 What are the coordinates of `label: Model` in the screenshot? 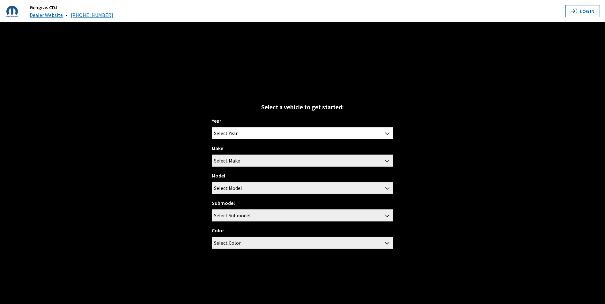 It's located at (218, 176).